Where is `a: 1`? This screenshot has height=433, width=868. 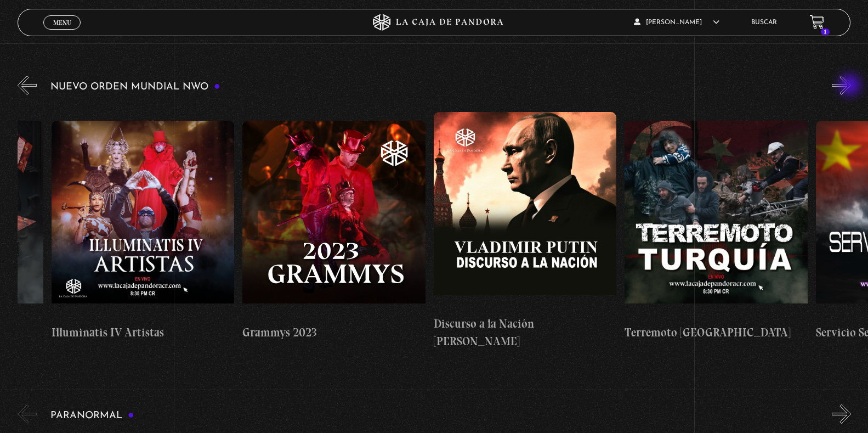 a: 1 is located at coordinates (817, 22).